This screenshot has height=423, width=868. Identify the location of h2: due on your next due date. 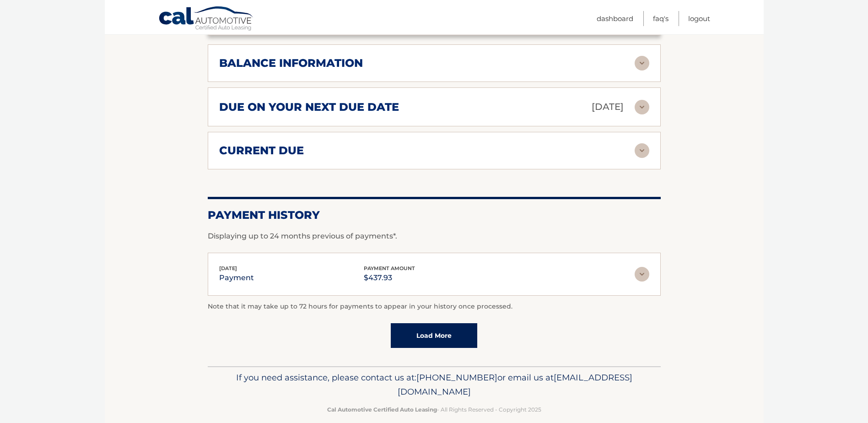
(309, 107).